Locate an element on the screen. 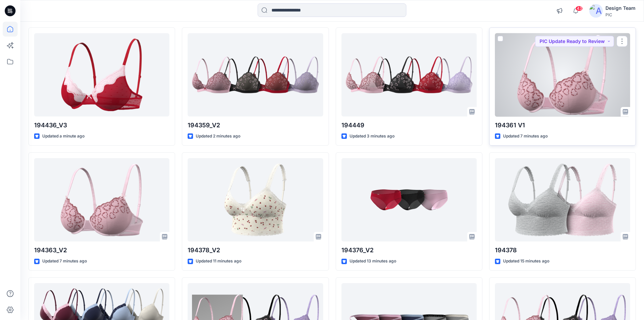  p: Updated 3 minutes ago is located at coordinates (372, 136).